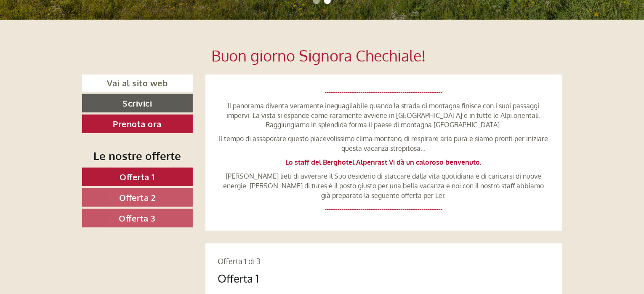 The image size is (644, 294). Describe the element at coordinates (384, 143) in the screenshot. I see `span: Il tempo di assaporare questo piacevolissimo clima montano, di respirare aria pura e siamo pronti...` at that location.